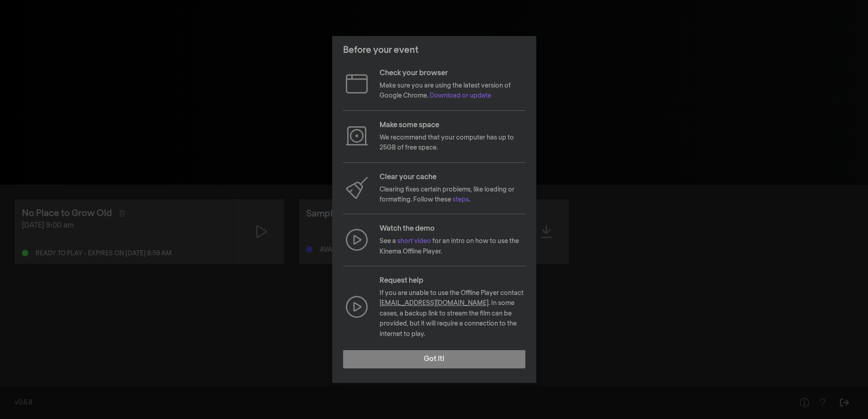  I want to click on p: We recommend that your computer has up to 25GB of free space., so click(452, 143).